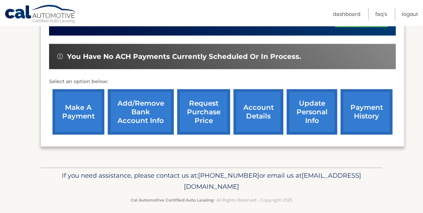 This screenshot has width=423, height=213. Describe the element at coordinates (184, 56) in the screenshot. I see `span: You have no ACH payments currently scheduled or in process.` at that location.